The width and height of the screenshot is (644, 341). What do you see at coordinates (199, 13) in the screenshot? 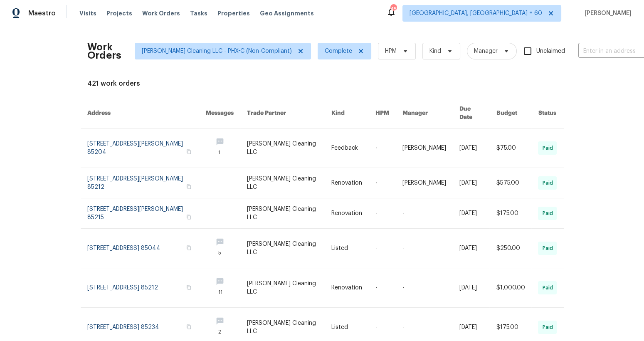
I see `span: Tasks` at bounding box center [199, 13].